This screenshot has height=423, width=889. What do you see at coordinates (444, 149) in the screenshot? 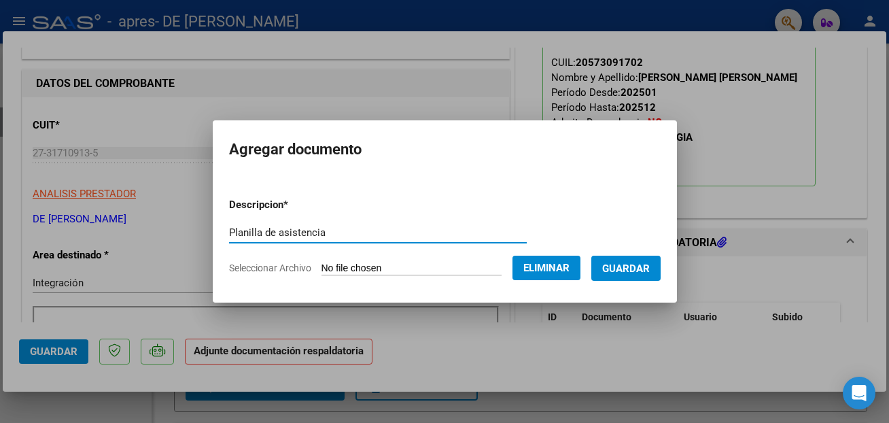
I see `h2: Agregar documento` at bounding box center [444, 149].